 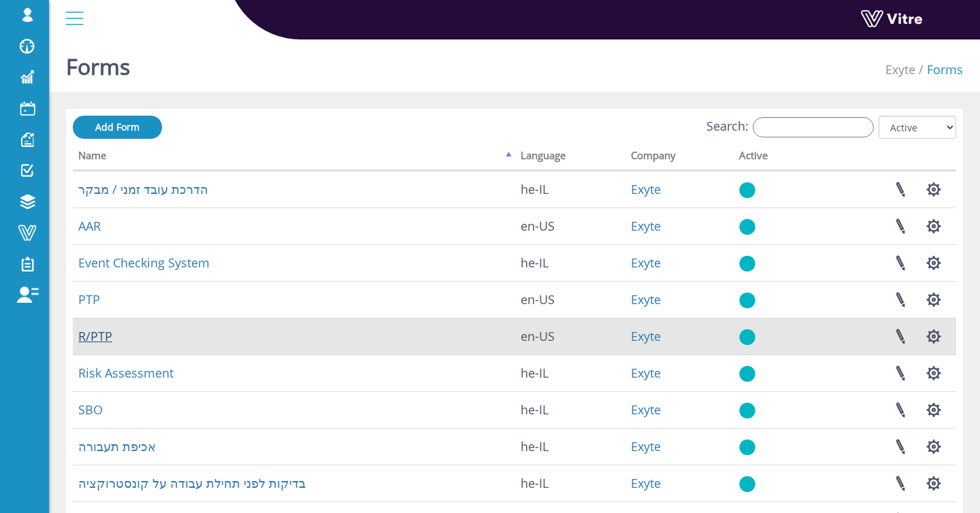 I want to click on li: Forms, so click(x=939, y=70).